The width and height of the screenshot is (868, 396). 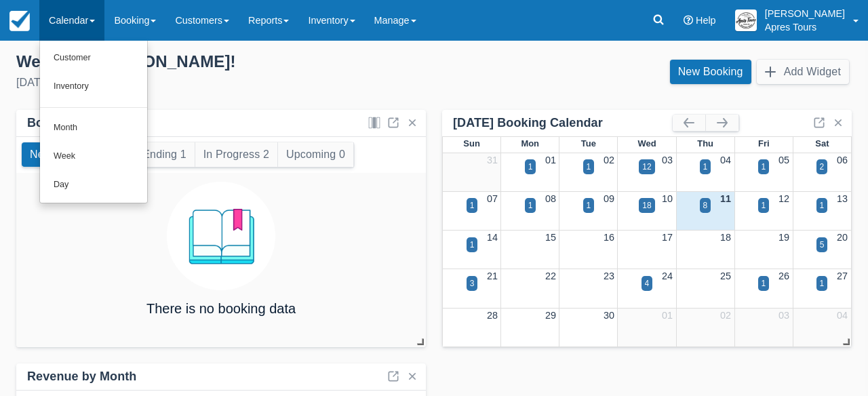 What do you see at coordinates (493, 315) in the screenshot?
I see `a: 28` at bounding box center [493, 315].